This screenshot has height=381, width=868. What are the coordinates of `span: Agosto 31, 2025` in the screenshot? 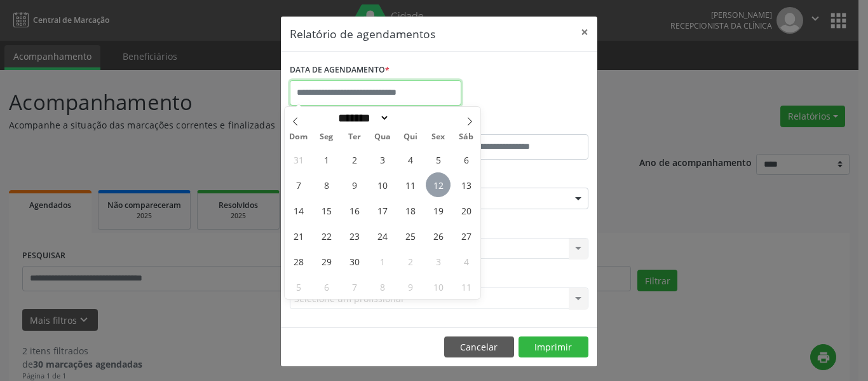 It's located at (298, 159).